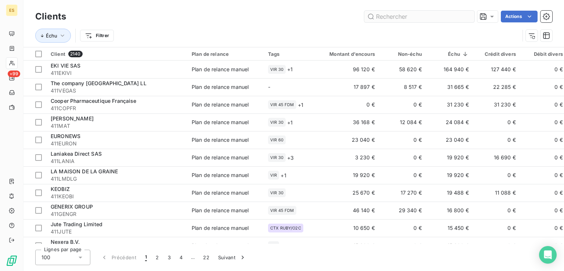 The height and width of the screenshot is (271, 564). What do you see at coordinates (403, 87) in the screenshot?
I see `td: 8 517 €` at bounding box center [403, 87].